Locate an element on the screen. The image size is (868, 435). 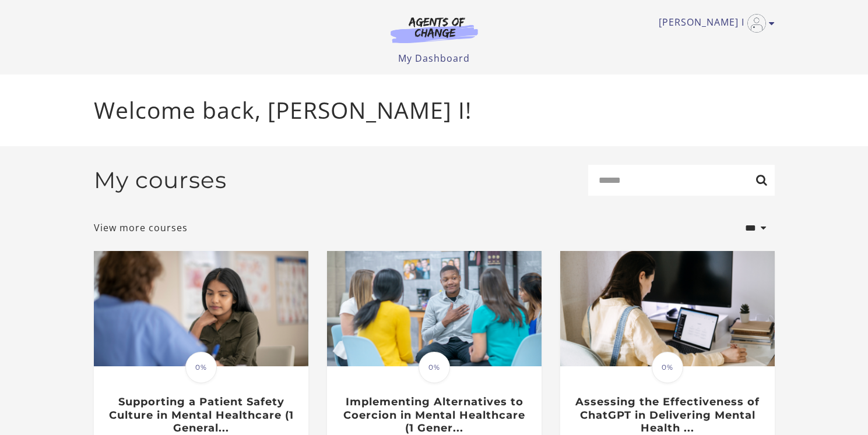
a: My Dashboard is located at coordinates (434, 59).